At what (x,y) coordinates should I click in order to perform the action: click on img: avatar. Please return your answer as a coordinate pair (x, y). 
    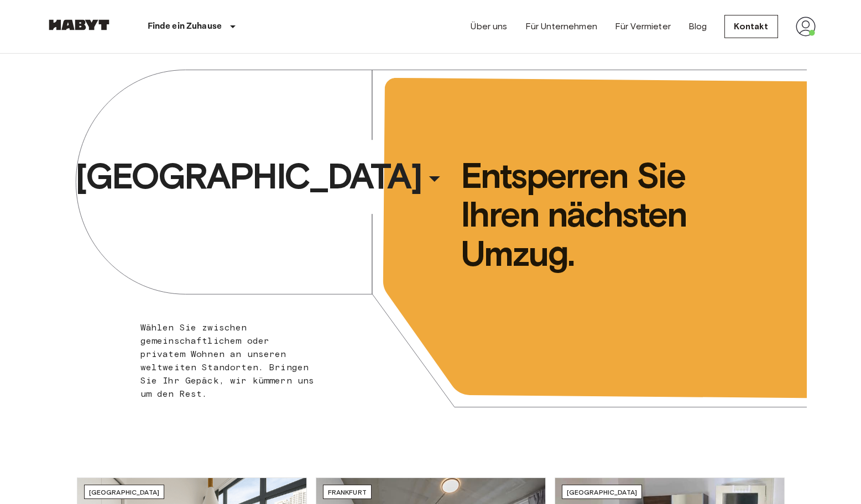
    Looking at the image, I should click on (806, 27).